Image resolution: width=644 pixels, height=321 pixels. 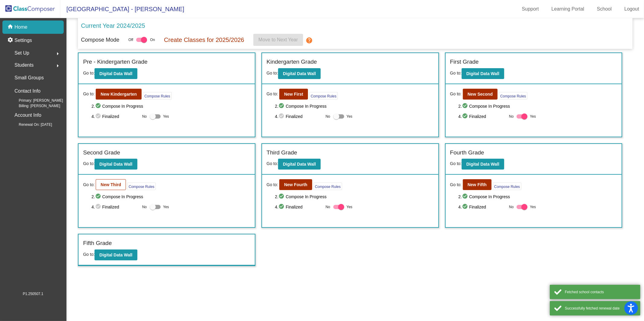 What do you see at coordinates (22, 53) in the screenshot?
I see `span: Set Up` at bounding box center [22, 53].